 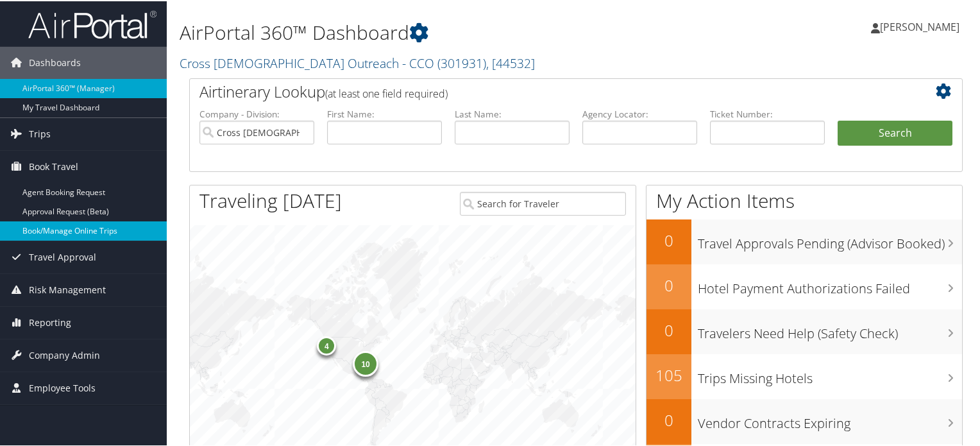 What do you see at coordinates (256, 113) in the screenshot?
I see `label: Company - Division:` at bounding box center [256, 113].